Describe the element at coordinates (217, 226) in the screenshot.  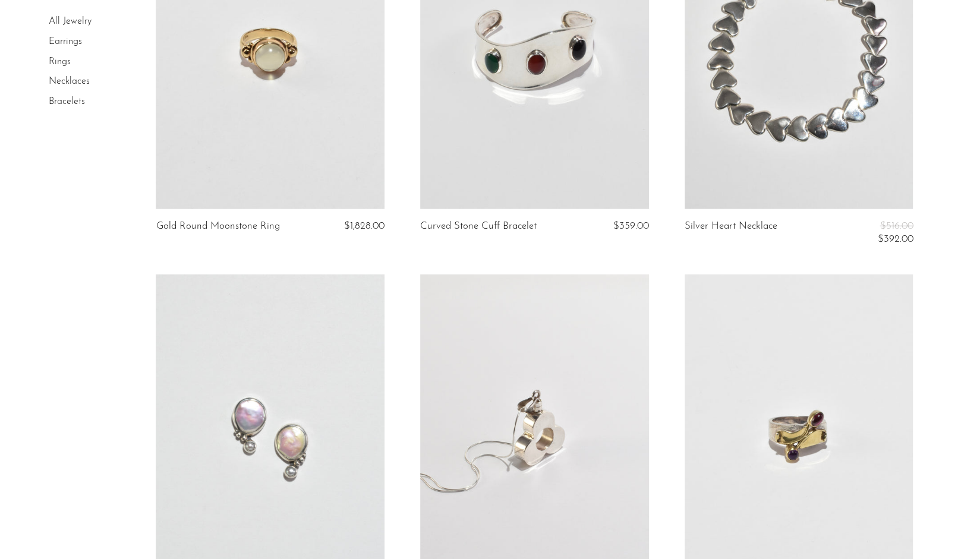
I see `a: Gold Round Moonstone Ring` at that location.